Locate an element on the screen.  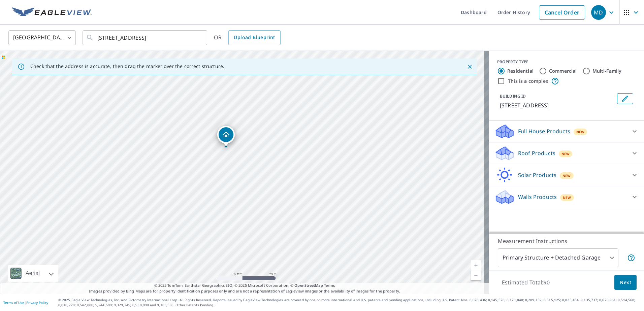
p: Estimated Total: $0 is located at coordinates (526, 282).